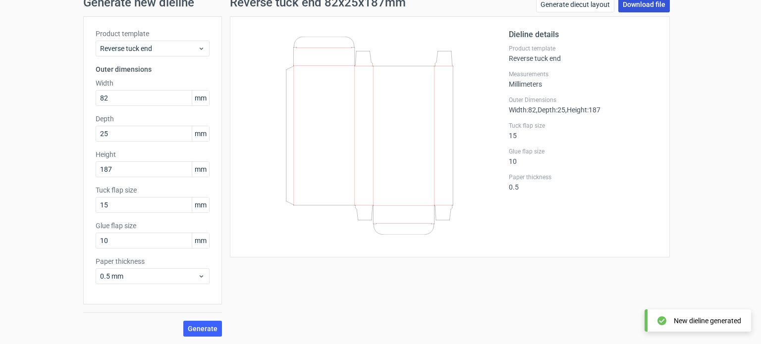 The height and width of the screenshot is (344, 761). Describe the element at coordinates (153, 119) in the screenshot. I see `label: Depth` at that location.